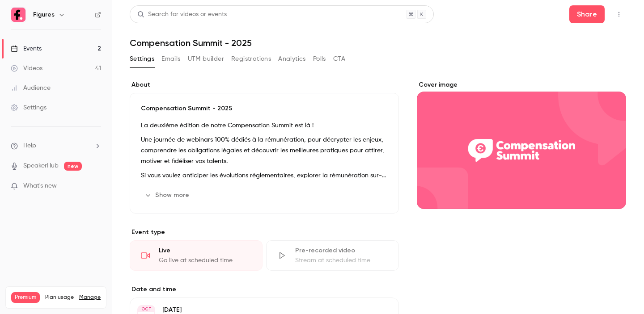 Image resolution: width=644 pixels, height=314 pixels. I want to click on label: Cover image, so click(521, 85).